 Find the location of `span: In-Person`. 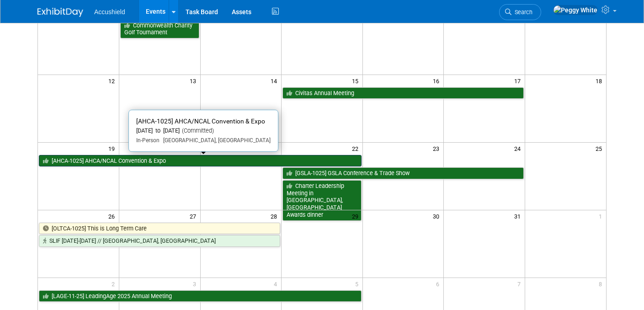

span: In-Person is located at coordinates (148, 140).